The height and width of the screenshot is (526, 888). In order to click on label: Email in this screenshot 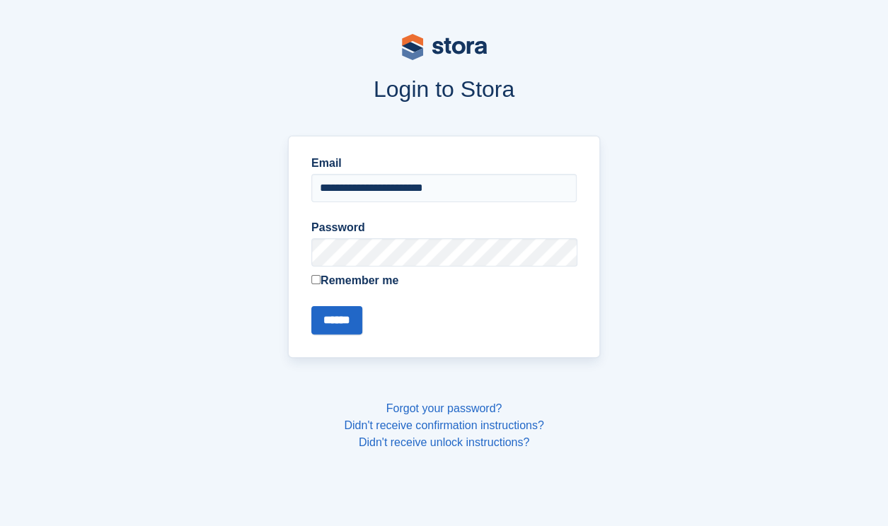, I will do `click(444, 163)`.